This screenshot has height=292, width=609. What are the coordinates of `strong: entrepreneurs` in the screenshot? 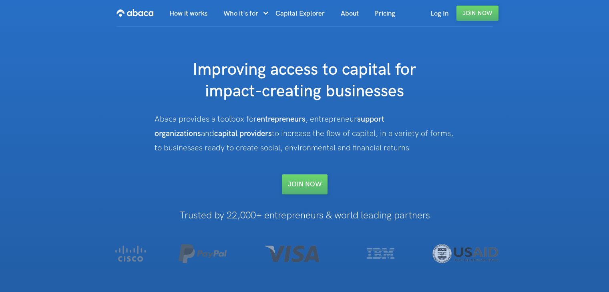 It's located at (281, 119).